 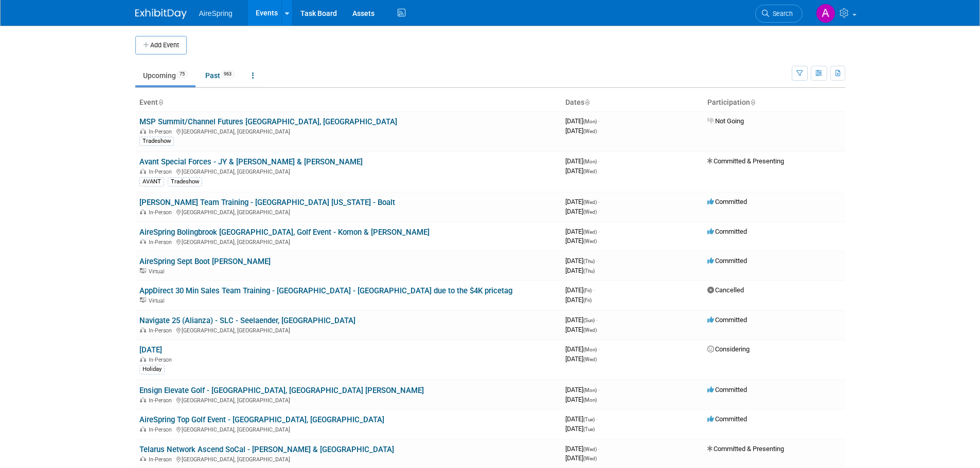 I want to click on span: Search, so click(x=781, y=13).